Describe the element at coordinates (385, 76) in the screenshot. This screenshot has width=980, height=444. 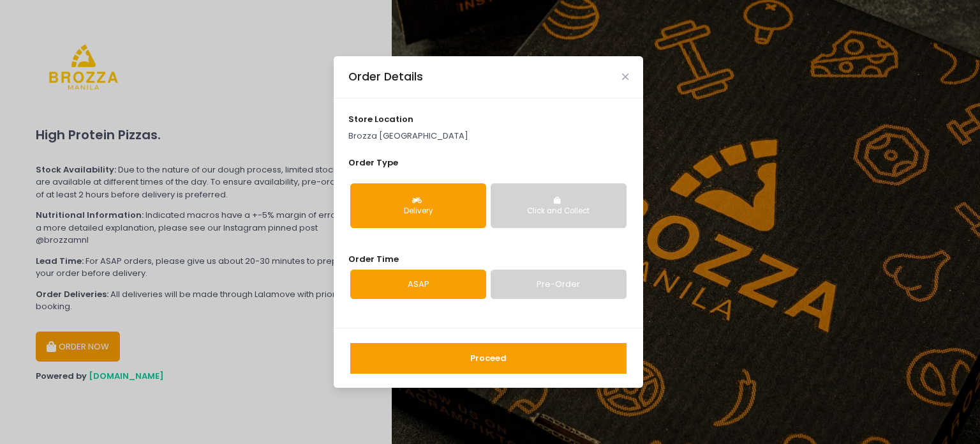
I see `div: Order Details` at that location.